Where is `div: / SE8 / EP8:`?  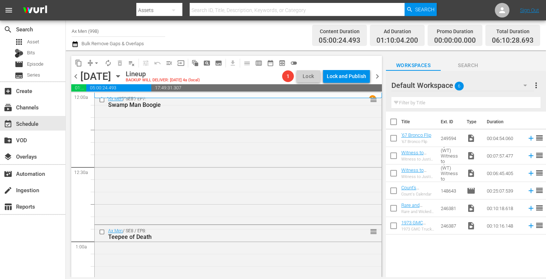
div: / SE8 / EP8: is located at coordinates (225, 234).